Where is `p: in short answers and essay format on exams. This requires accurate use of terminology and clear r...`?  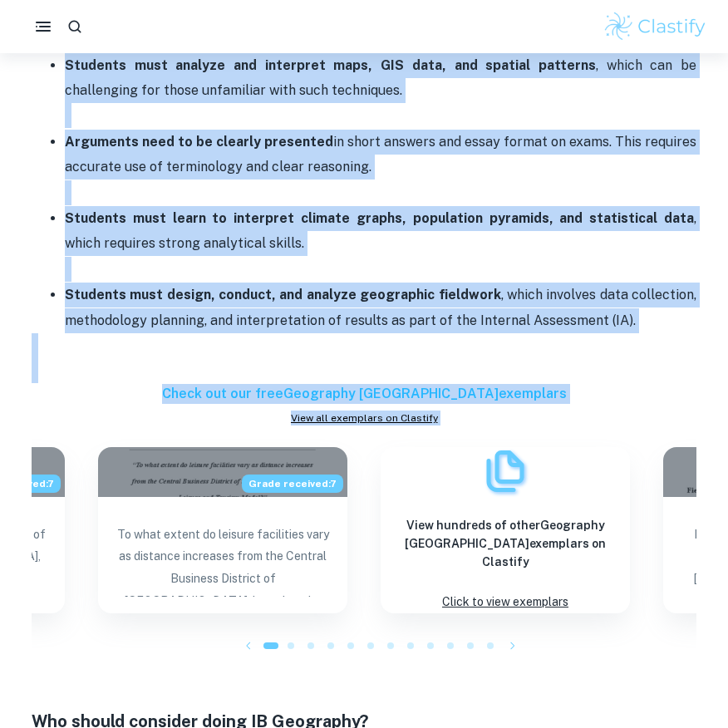 p: in short answers and essay format on exams. This requires accurate use of terminology and clear r... is located at coordinates (380, 155).